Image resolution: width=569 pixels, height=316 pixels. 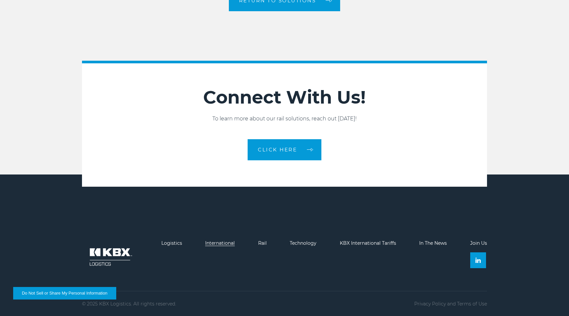 What do you see at coordinates (263, 243) in the screenshot?
I see `a: Rail` at bounding box center [263, 243].